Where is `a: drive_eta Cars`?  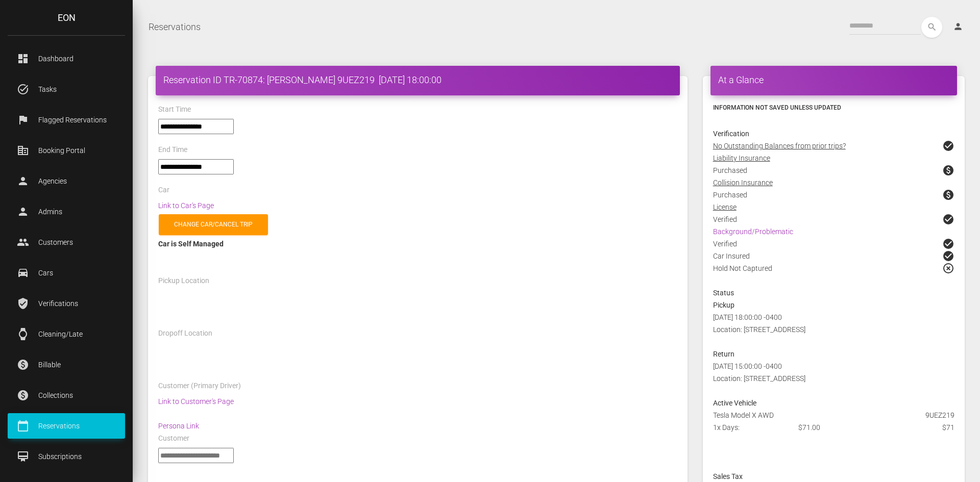
a: drive_eta Cars is located at coordinates (67, 273).